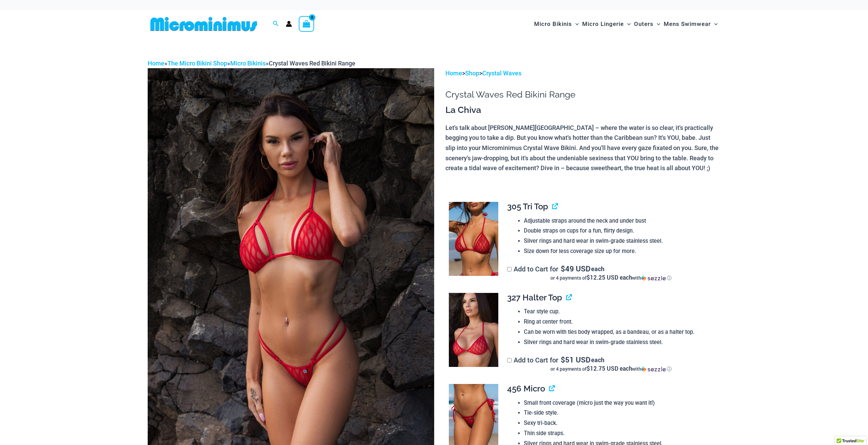 Image resolution: width=868 pixels, height=445 pixels. Describe the element at coordinates (307, 24) in the screenshot. I see `a: View Shopping Cart, empty` at that location.